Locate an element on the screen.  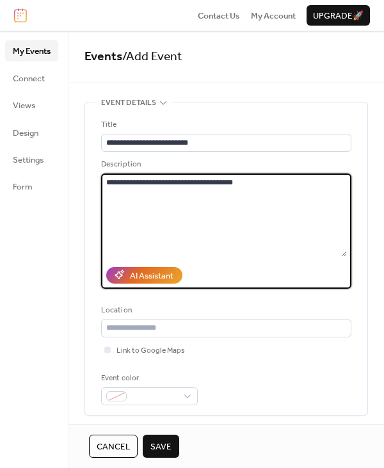
div: AI Assistant is located at coordinates (152, 276).